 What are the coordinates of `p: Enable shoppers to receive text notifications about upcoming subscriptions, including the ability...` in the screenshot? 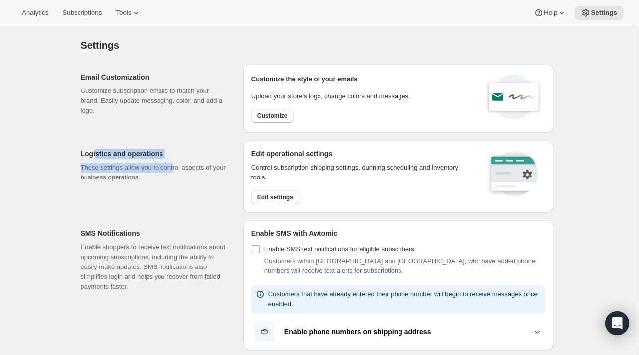 It's located at (154, 267).